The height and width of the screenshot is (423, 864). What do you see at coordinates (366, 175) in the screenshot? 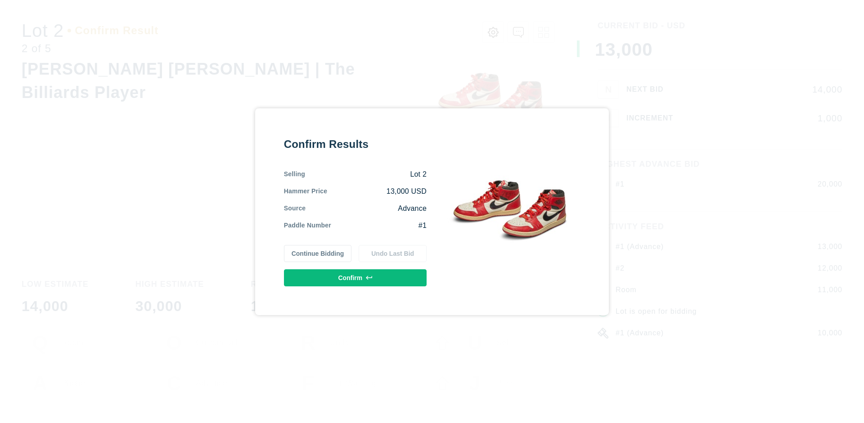
I see `div: Lot 2` at bounding box center [366, 175].